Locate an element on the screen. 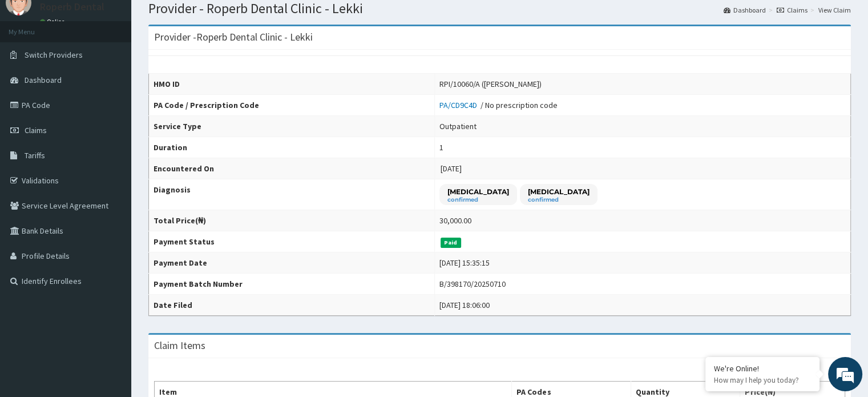  a: Online is located at coordinates (54, 22).